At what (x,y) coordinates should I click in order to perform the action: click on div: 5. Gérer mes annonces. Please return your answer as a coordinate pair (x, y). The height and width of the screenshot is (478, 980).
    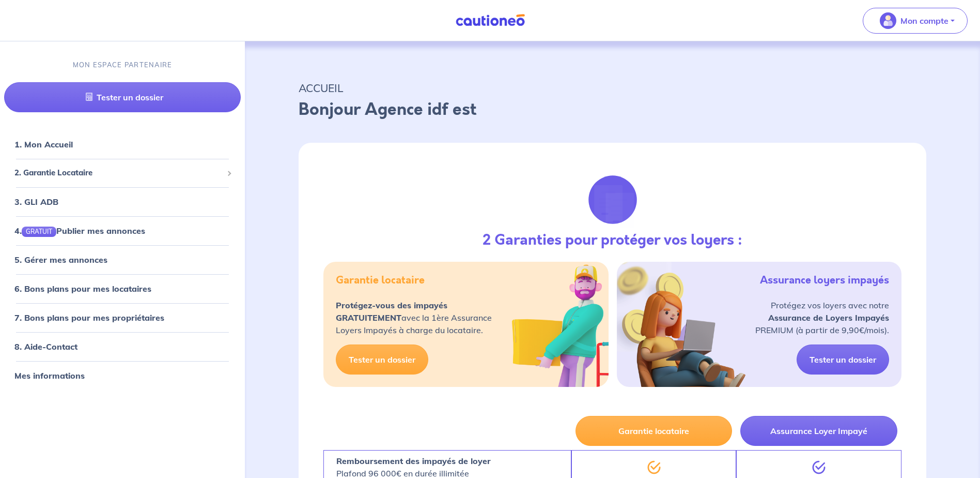
    Looking at the image, I should click on (123, 260).